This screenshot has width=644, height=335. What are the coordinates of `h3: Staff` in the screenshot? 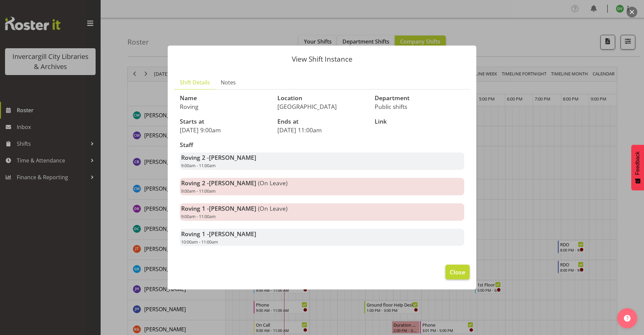 It's located at (322, 145).